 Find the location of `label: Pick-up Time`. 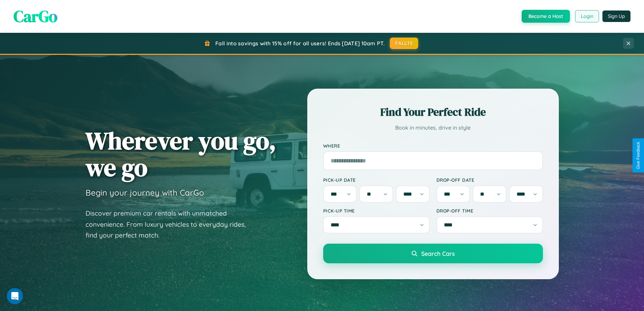

label: Pick-up Time is located at coordinates (376, 210).